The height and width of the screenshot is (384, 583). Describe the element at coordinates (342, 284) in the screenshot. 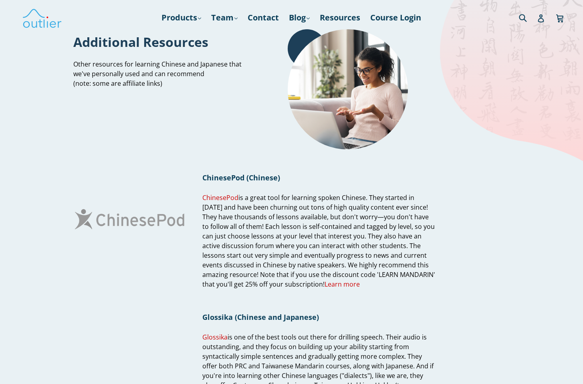

I see `a: Learn more` at that location.